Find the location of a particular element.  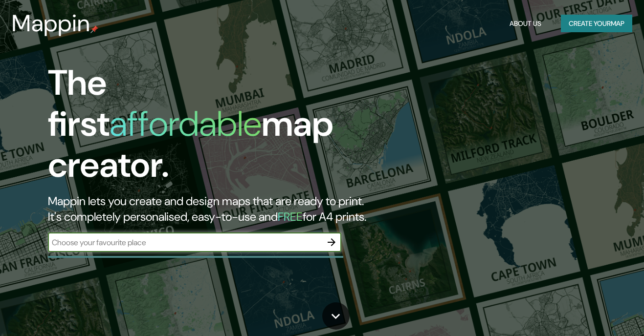

button: About Us is located at coordinates (525, 23).